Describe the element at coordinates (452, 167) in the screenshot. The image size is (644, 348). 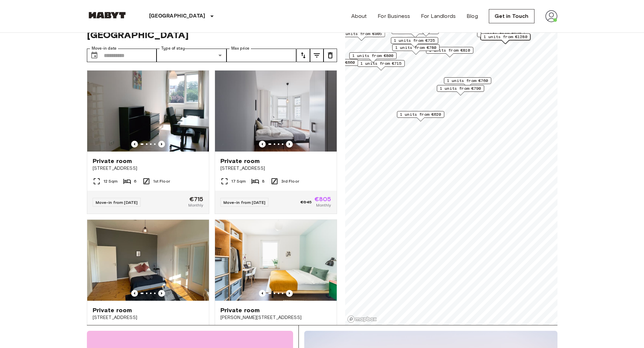
I see `canvas: Map` at that location.